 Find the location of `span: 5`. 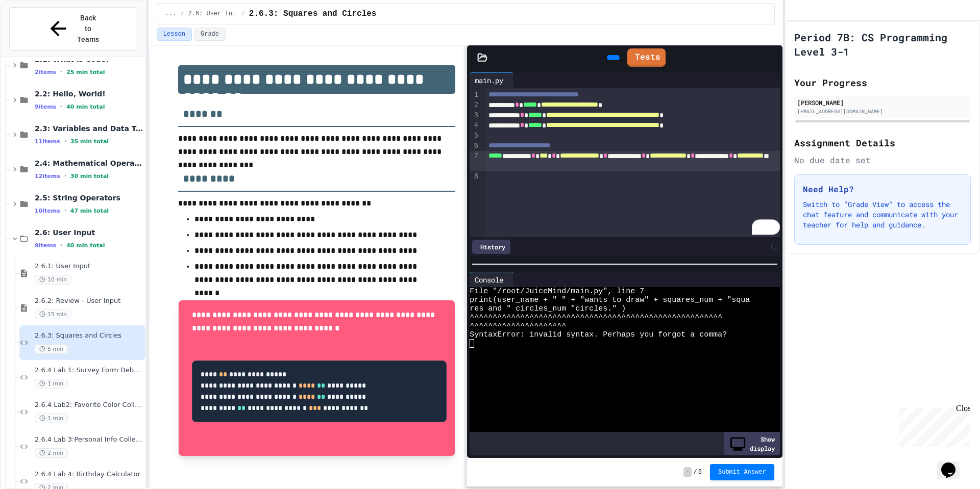

span: 5 is located at coordinates (700, 473).